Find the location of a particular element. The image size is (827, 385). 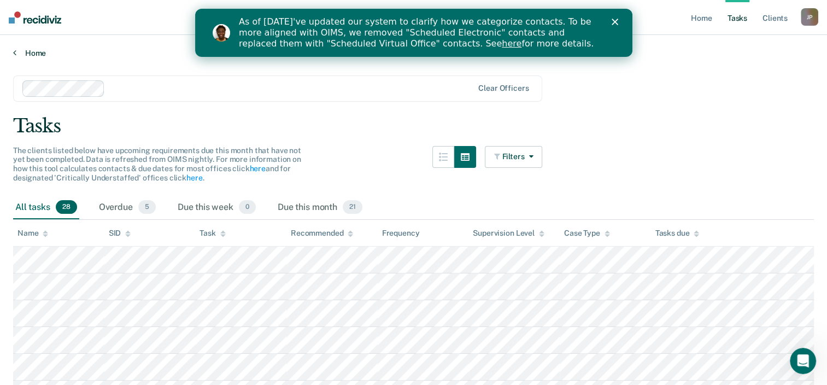

div: Overdue5 is located at coordinates (127, 208).